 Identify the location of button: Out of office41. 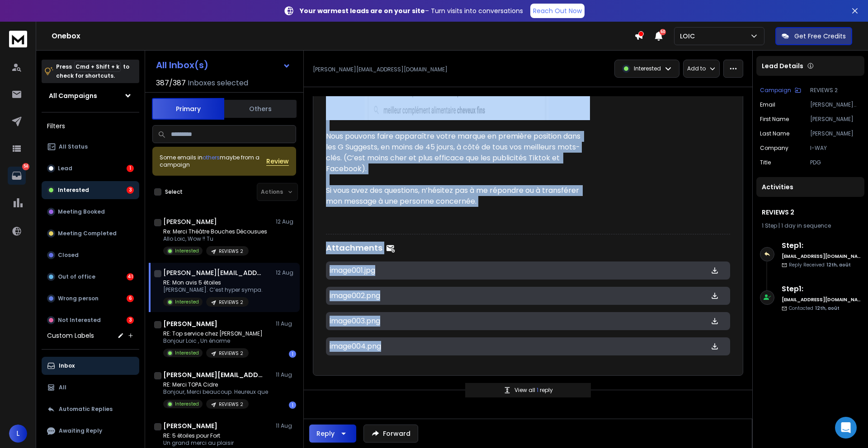
(90, 277).